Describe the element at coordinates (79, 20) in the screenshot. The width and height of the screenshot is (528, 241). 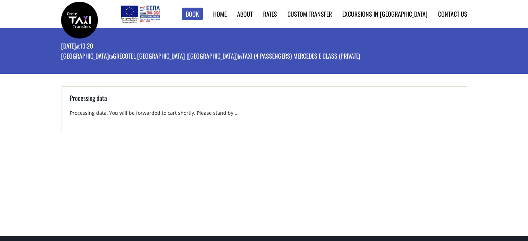
I see `img: Crete Taxi Transfers | Booking page | Crete Taxi Transfers` at that location.